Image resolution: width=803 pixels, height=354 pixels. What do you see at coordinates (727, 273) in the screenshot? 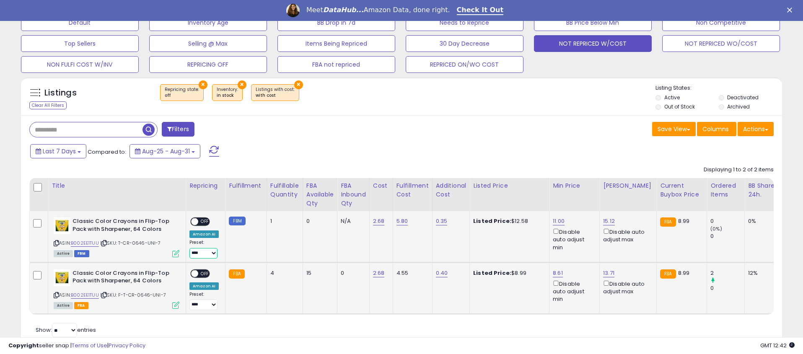
I see `div: 2` at bounding box center [727, 273].